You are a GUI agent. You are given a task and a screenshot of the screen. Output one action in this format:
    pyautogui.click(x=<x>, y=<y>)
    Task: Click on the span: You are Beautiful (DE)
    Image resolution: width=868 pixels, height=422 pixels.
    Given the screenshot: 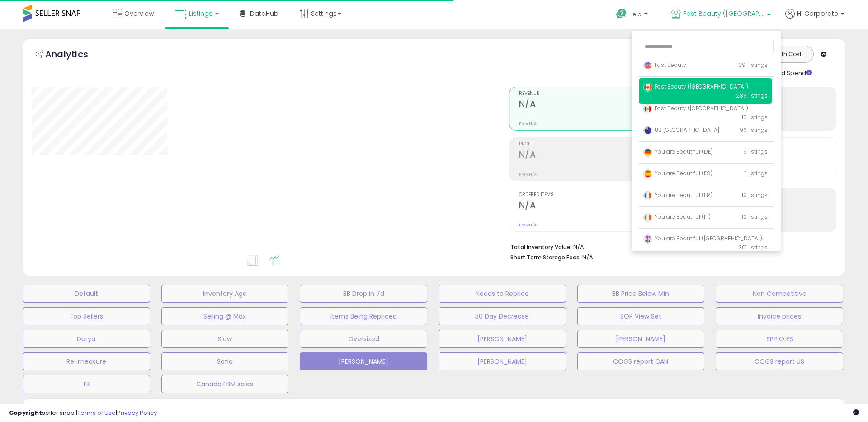 What is the action you would take?
    pyautogui.click(x=678, y=152)
    